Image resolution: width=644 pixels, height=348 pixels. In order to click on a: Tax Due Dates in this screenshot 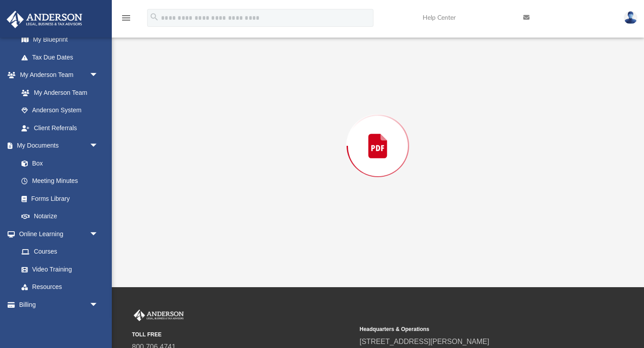, I will do `click(62, 57)`.